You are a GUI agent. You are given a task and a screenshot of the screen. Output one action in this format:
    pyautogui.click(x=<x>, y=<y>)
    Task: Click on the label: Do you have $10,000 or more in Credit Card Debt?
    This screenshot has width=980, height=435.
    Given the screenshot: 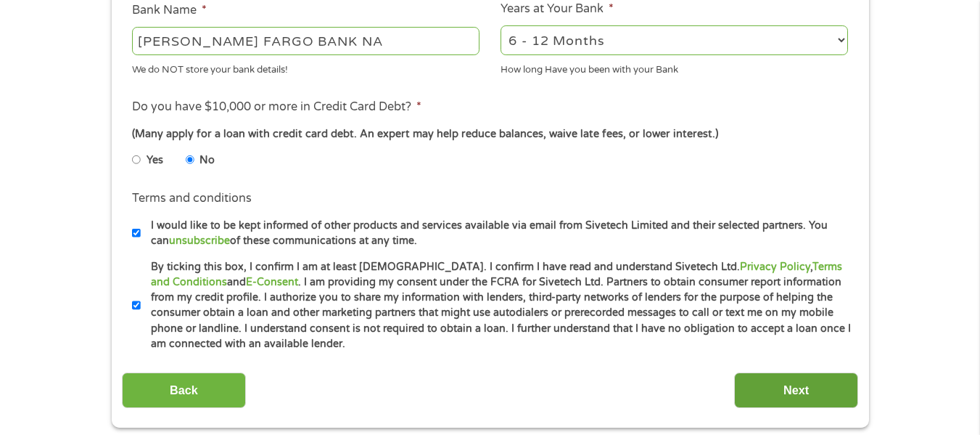 What is the action you would take?
    pyautogui.click(x=277, y=107)
    